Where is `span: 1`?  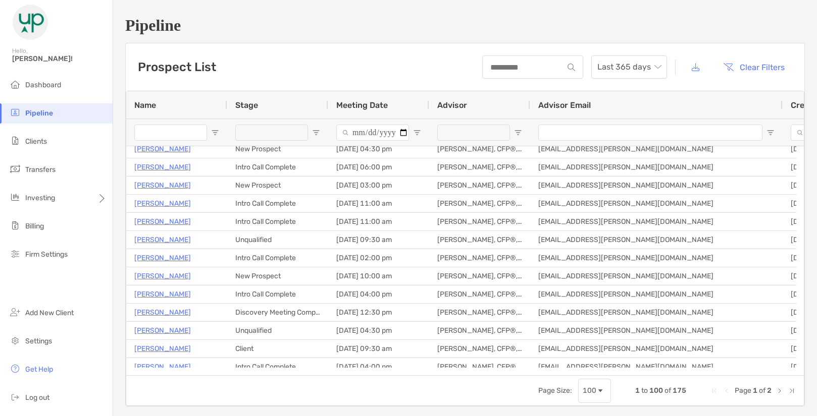
span: 1 is located at coordinates (754, 391).